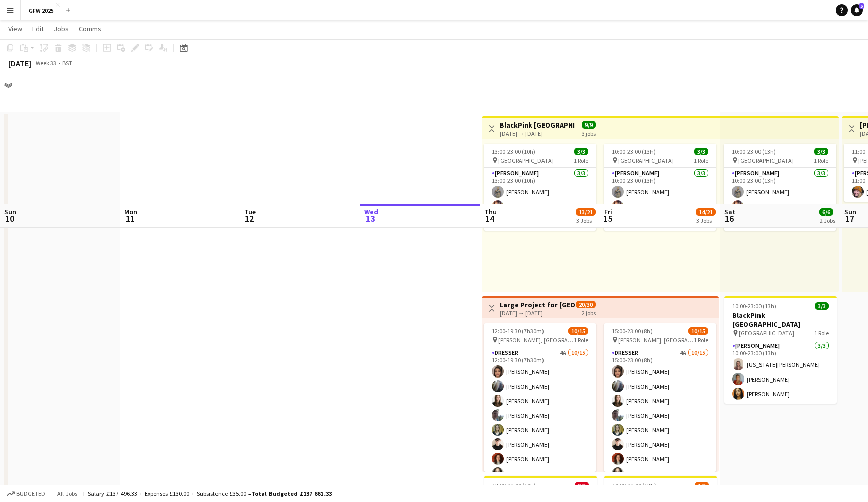 The image size is (868, 502). I want to click on span: Total Budgeted £137 661.33, so click(291, 494).